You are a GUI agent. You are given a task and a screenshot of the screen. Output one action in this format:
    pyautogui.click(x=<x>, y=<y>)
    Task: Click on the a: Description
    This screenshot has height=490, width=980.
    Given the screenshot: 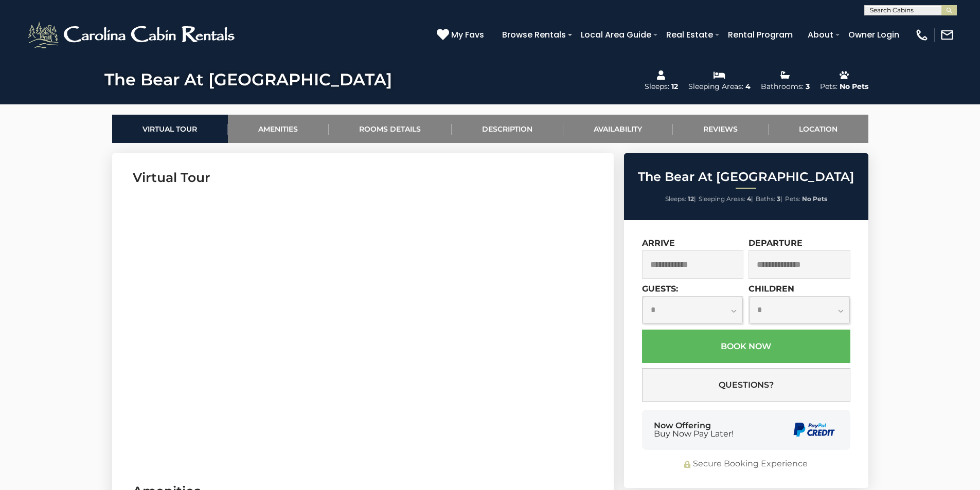 What is the action you would take?
    pyautogui.click(x=508, y=129)
    